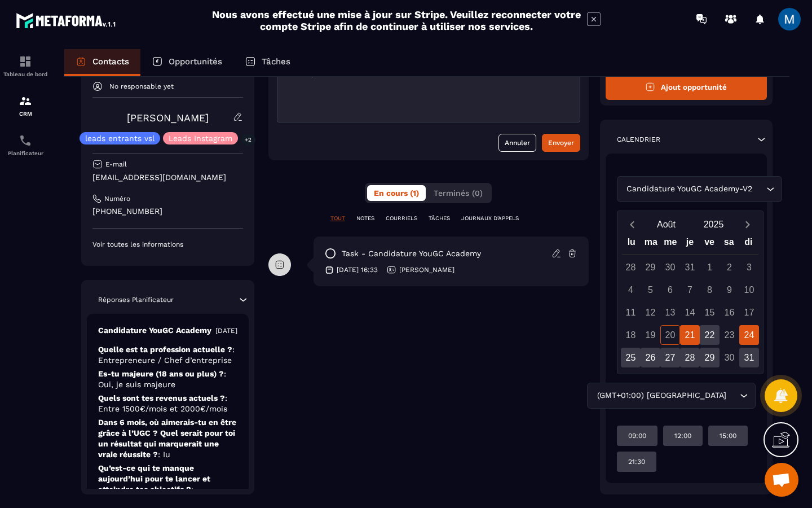  What do you see at coordinates (709, 244) in the screenshot?
I see `div: ve` at bounding box center [709, 244].